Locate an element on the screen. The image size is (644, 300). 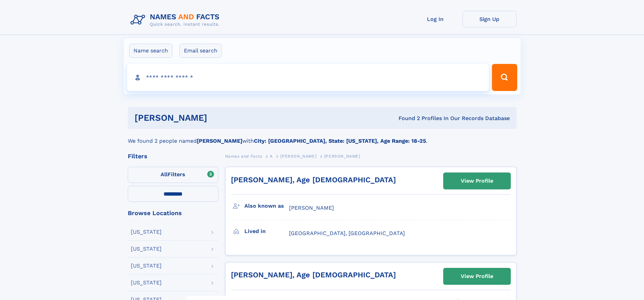
div: Filters is located at coordinates (173, 156).